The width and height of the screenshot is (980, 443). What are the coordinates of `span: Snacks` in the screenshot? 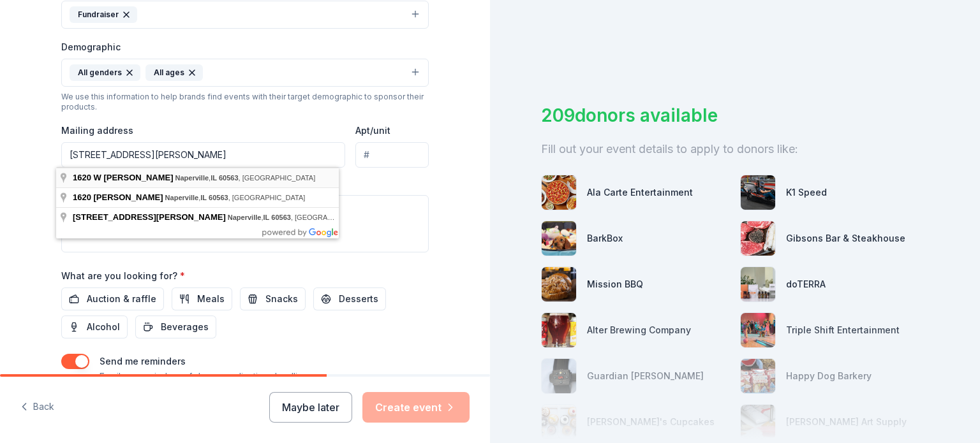 It's located at (281, 299).